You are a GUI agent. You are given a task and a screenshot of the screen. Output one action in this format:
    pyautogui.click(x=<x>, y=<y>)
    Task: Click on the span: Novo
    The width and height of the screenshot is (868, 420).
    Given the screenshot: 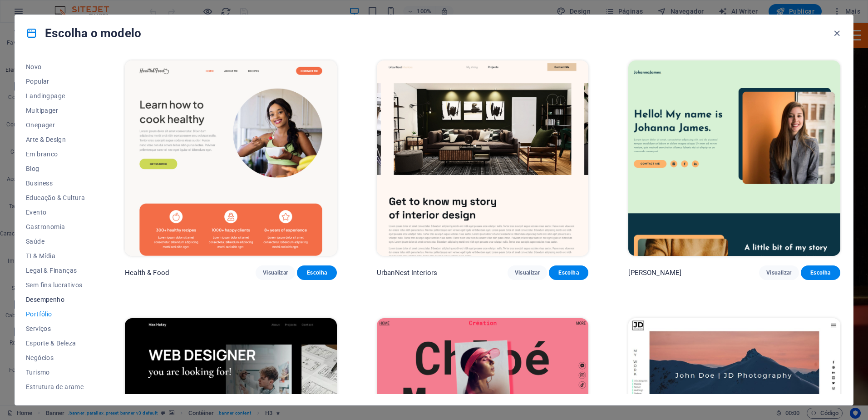 What is the action you would take?
    pyautogui.click(x=55, y=67)
    